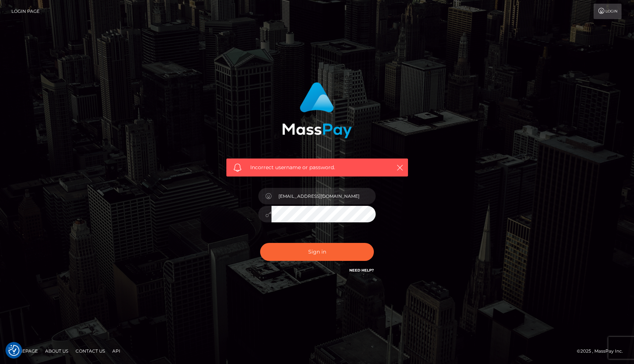 This screenshot has width=634, height=364. Describe the element at coordinates (14, 350) in the screenshot. I see `button: Consent Preferences` at that location.